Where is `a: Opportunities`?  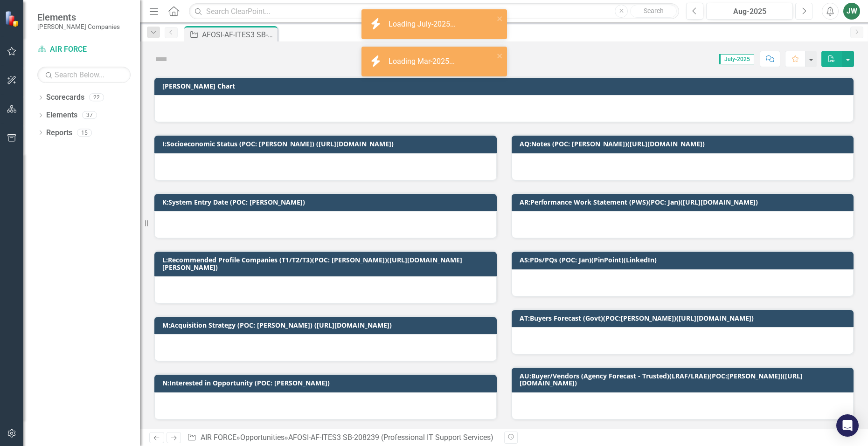
a: Opportunities is located at coordinates (262, 437).